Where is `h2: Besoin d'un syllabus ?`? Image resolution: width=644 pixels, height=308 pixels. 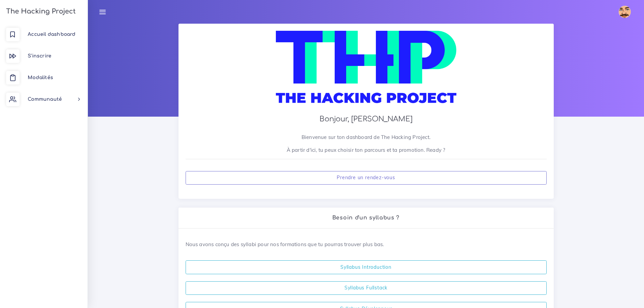
h2: Besoin d'un syllabus ? is located at coordinates (366, 217).